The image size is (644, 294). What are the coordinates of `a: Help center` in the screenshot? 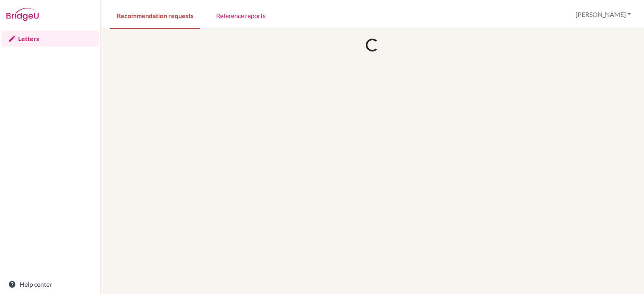 It's located at (49, 285).